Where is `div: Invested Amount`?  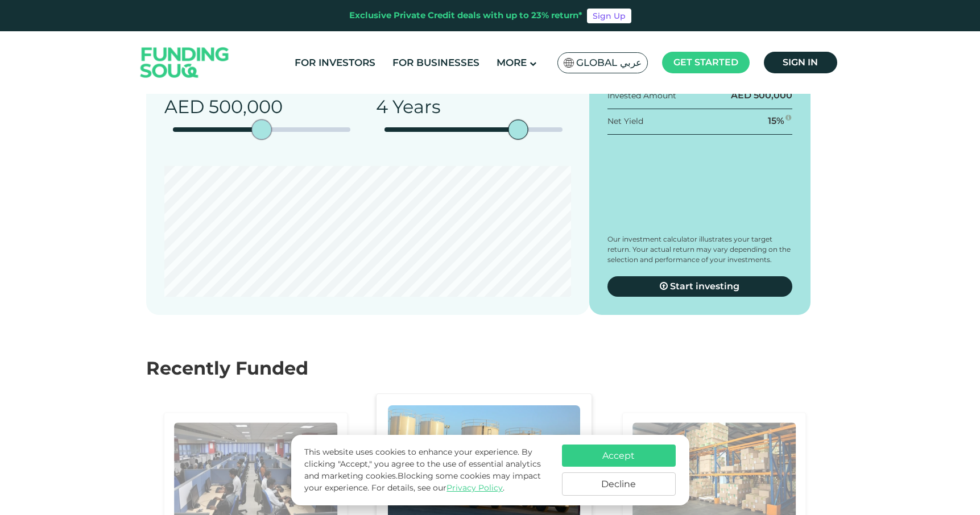 div: Invested Amount is located at coordinates (641, 95).